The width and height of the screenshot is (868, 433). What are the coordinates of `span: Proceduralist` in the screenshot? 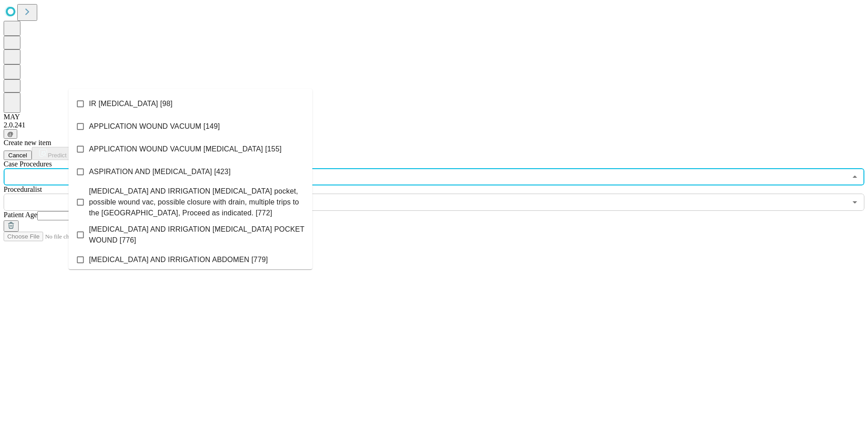 It's located at (23, 189).